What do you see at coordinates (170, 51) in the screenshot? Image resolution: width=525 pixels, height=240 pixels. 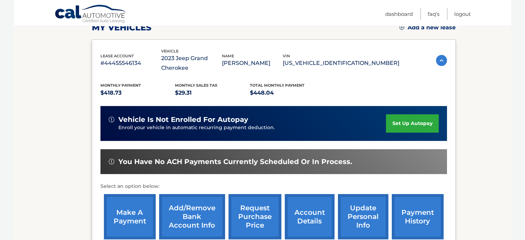 I see `span: vehicle` at bounding box center [170, 51].